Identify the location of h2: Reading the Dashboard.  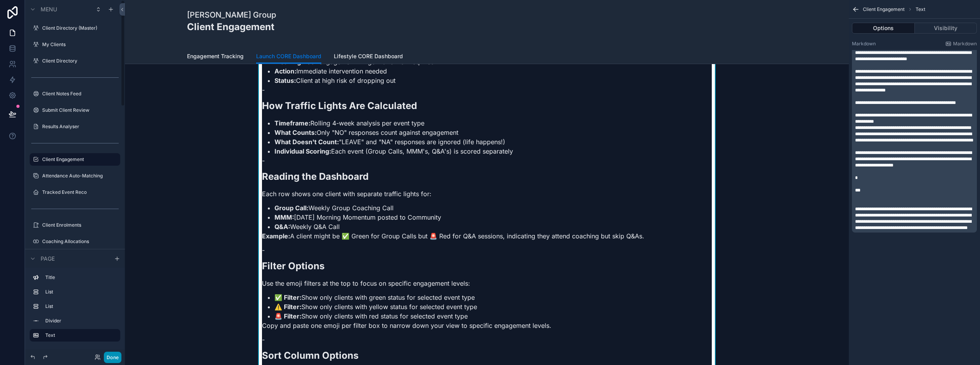
(487, 176).